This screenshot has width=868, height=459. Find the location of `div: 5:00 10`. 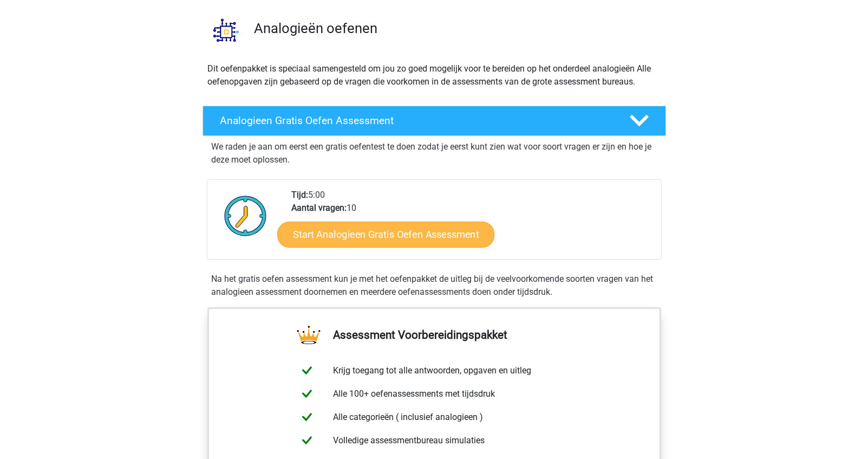

div: 5:00 10 is located at coordinates (472, 223).